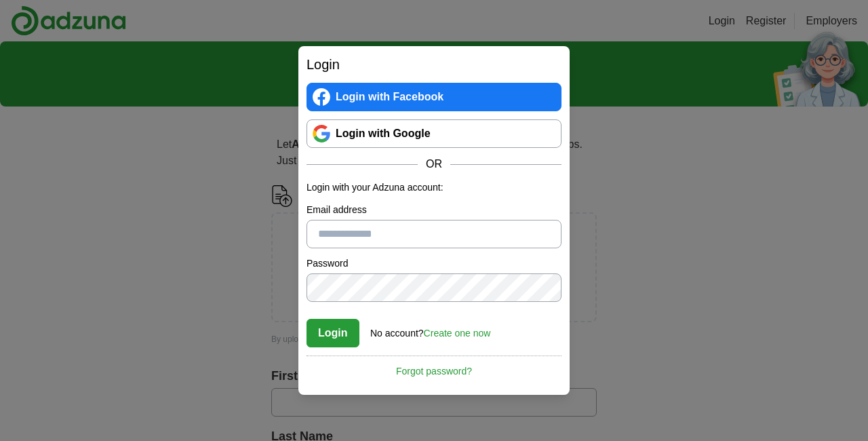 This screenshot has height=441, width=868. I want to click on a: Create one now, so click(457, 333).